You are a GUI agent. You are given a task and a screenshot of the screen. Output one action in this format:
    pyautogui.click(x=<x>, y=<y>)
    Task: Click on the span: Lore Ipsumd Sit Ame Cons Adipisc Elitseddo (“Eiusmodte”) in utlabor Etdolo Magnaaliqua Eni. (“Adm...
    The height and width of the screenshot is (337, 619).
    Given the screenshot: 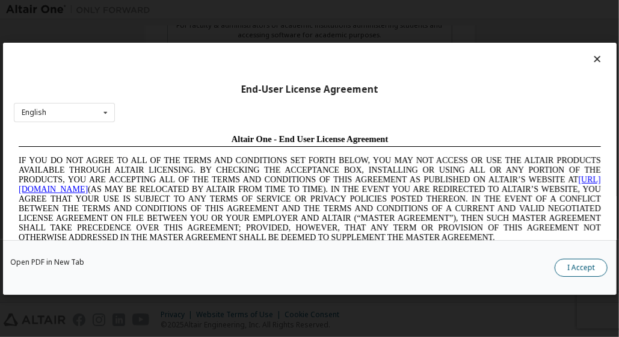 What is the action you would take?
    pyautogui.click(x=296, y=170)
    